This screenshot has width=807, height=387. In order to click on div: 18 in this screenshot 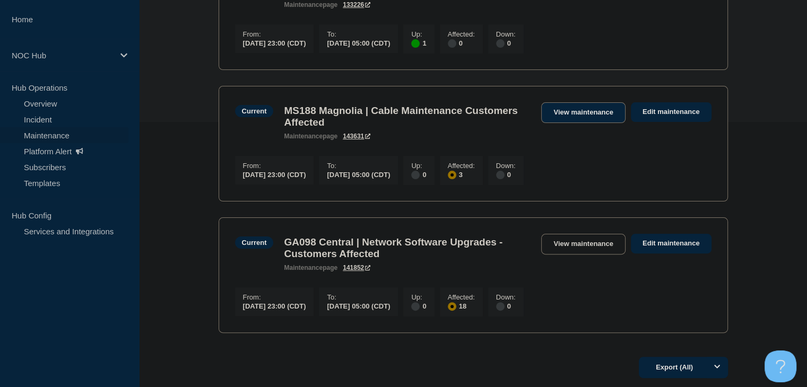, I will do `click(461, 306)`.